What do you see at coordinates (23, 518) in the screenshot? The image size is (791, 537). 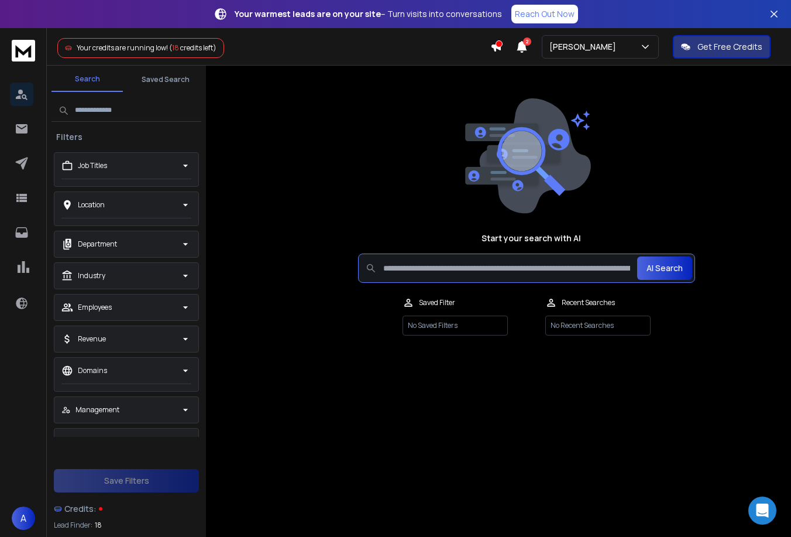 I see `span: A` at bounding box center [23, 518].